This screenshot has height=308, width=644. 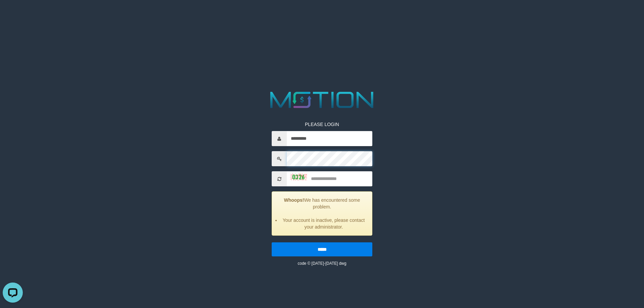 What do you see at coordinates (322, 100) in the screenshot?
I see `img: MOTION_logo.png` at bounding box center [322, 100].